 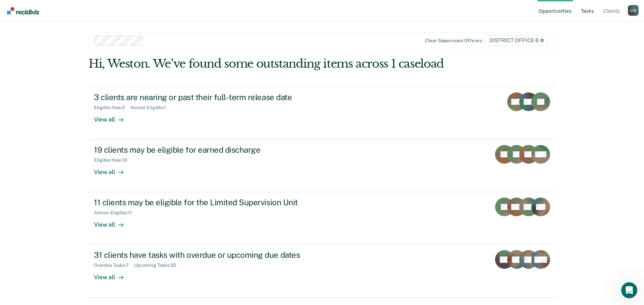 I want to click on button: Profile dropdown button, so click(x=634, y=10).